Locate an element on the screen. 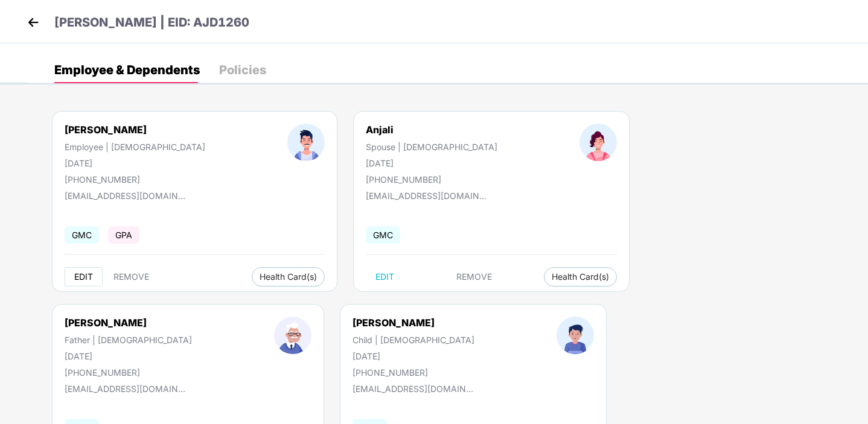 This screenshot has height=424, width=868. div: Policies is located at coordinates (242, 70).